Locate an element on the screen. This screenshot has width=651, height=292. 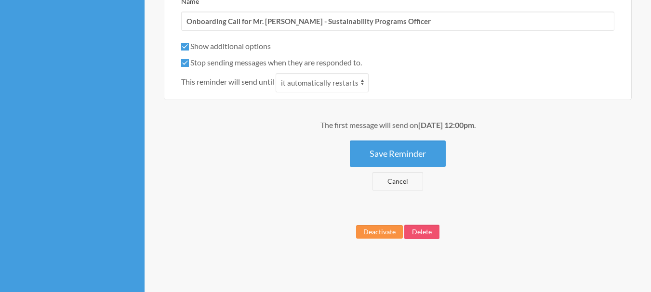
a: Cancel is located at coordinates (397, 182).